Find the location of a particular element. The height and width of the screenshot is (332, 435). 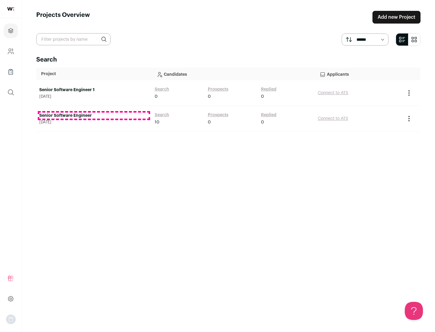

a: Senior Software Engineer is located at coordinates (94, 116).